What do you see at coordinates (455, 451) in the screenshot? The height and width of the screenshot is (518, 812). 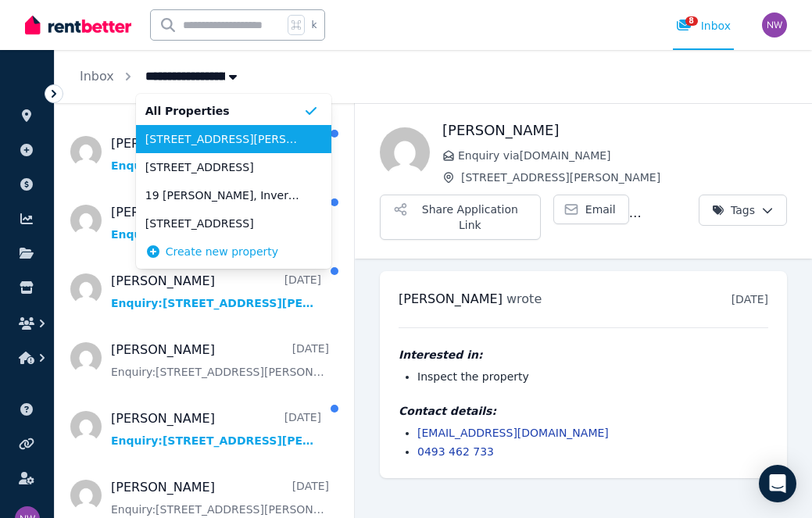 I see `a: 0493 462 733` at bounding box center [455, 451].